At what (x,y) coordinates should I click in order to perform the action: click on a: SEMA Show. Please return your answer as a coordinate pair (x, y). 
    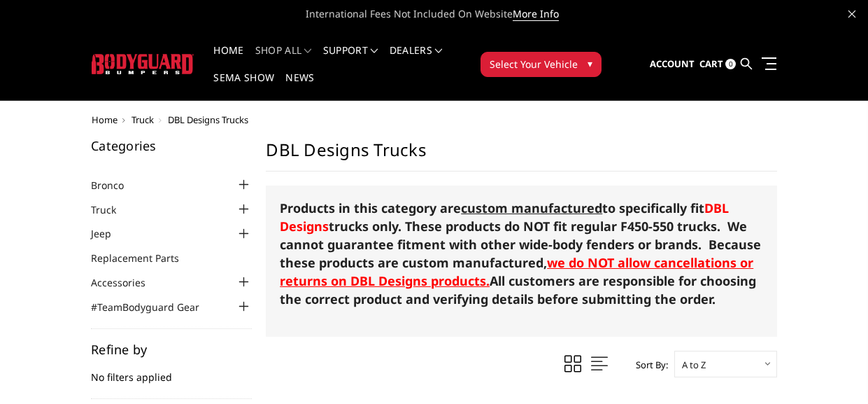
    Looking at the image, I should click on (243, 86).